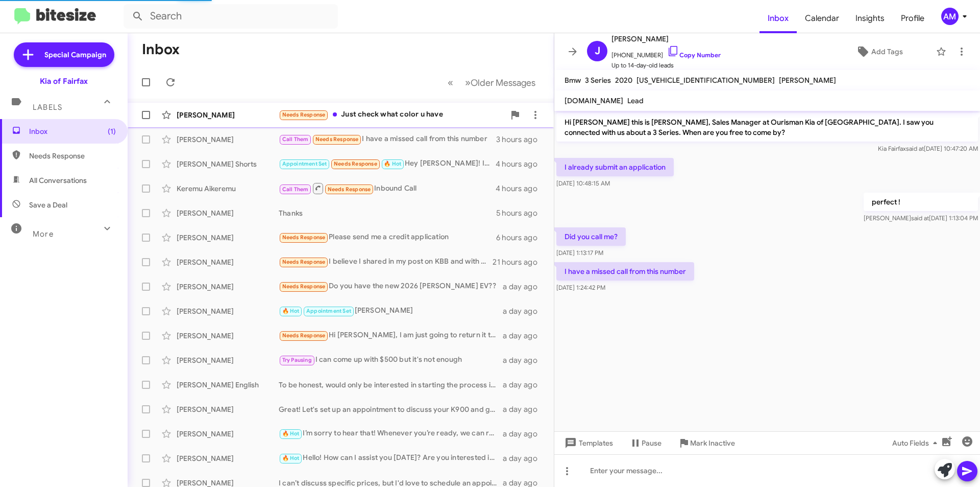 The height and width of the screenshot is (487, 980). What do you see at coordinates (706, 443) in the screenshot?
I see `button: Mark Inactive` at bounding box center [706, 443].